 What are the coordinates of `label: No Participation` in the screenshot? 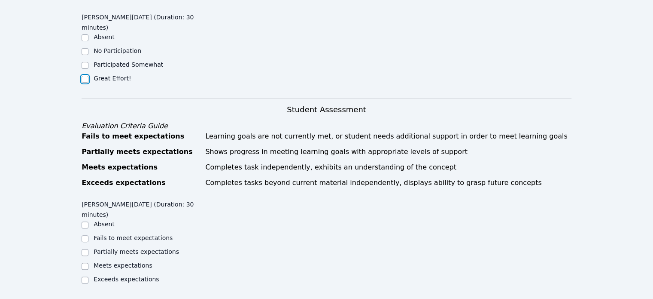 It's located at (117, 51).